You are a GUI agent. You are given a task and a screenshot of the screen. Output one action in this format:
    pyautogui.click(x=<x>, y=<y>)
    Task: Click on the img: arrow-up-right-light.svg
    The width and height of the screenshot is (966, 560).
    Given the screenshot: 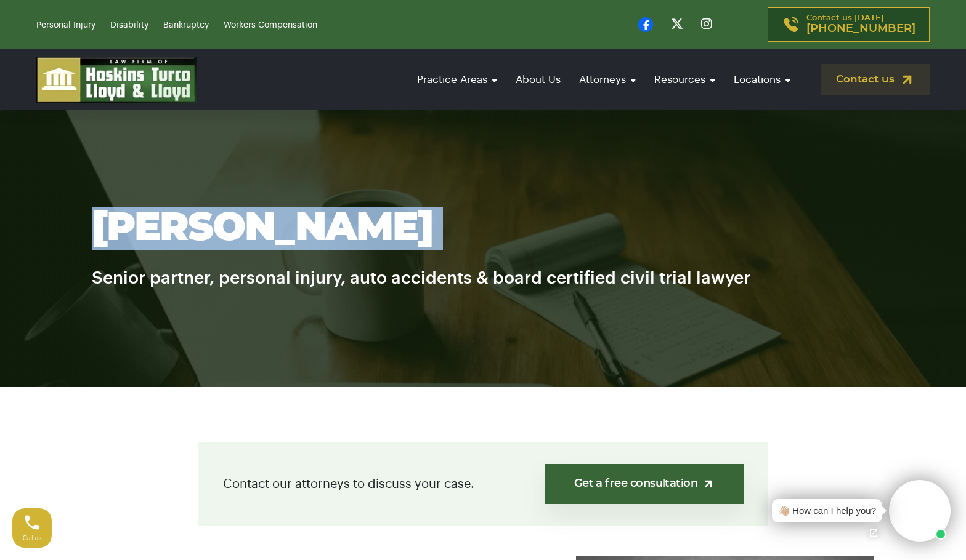 What is the action you would take?
    pyautogui.click(x=708, y=484)
    